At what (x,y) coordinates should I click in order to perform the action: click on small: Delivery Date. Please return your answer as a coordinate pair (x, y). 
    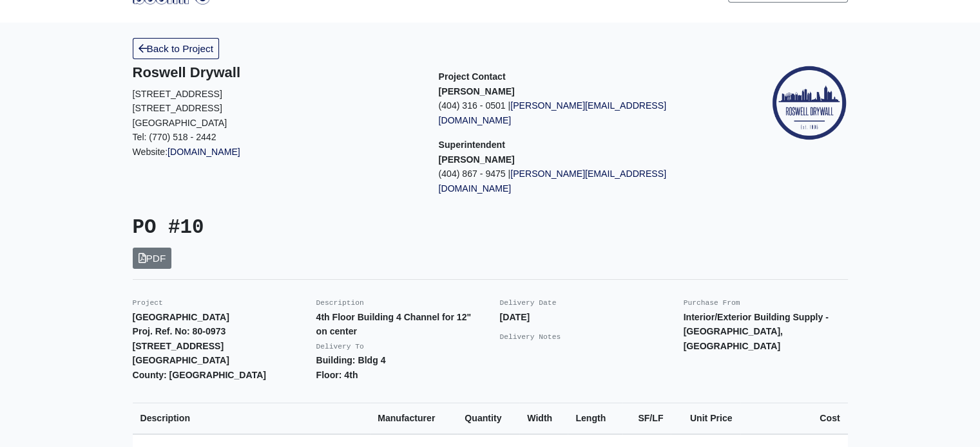
    Looking at the image, I should click on (529, 304).